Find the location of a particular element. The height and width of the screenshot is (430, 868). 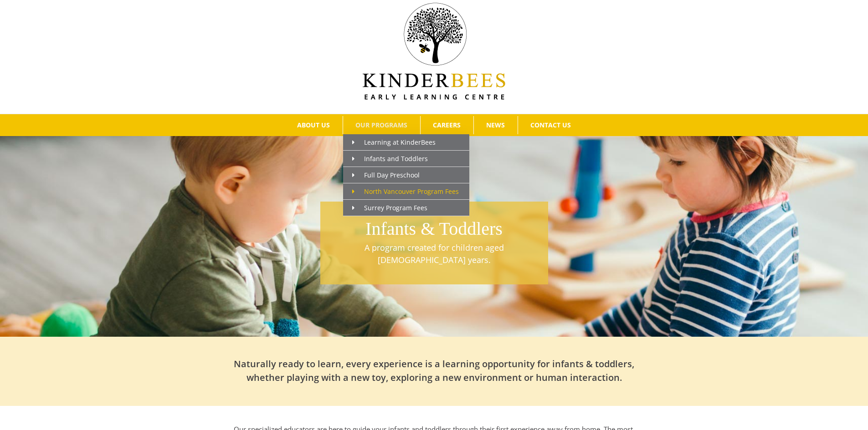

span: CAREERS is located at coordinates (446, 126).